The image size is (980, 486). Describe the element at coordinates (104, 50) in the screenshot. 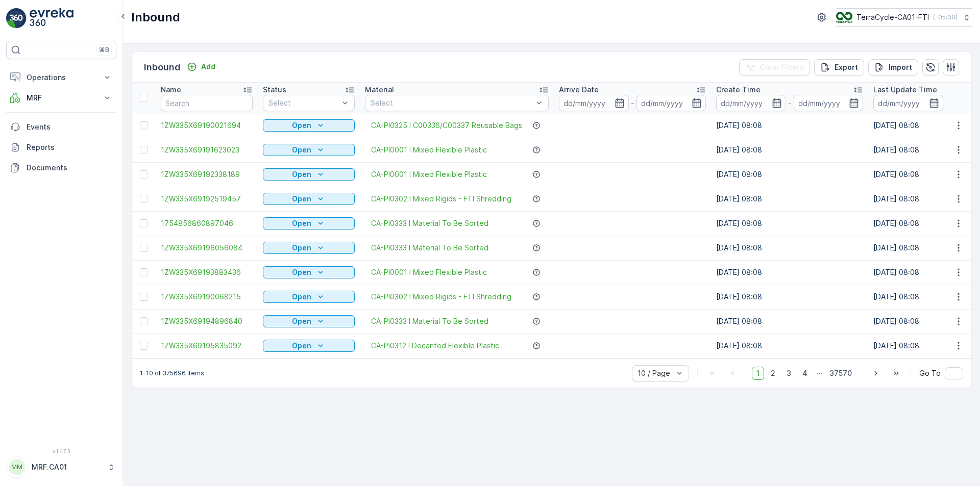

I see `p: ⌘B` at that location.